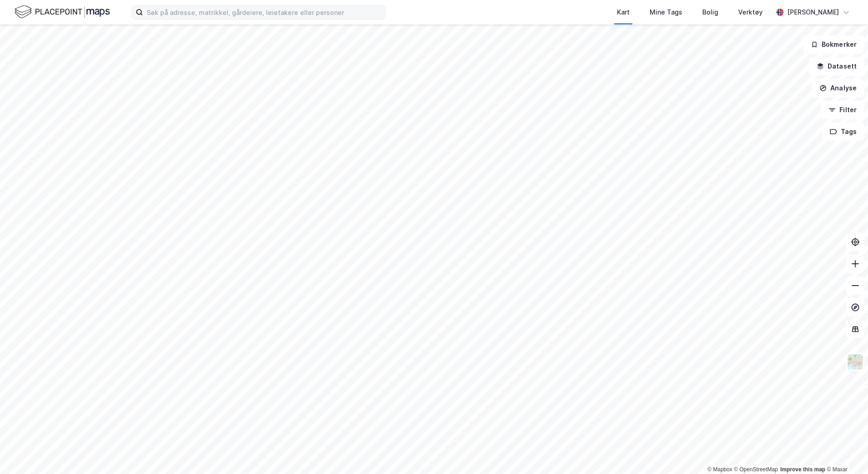  What do you see at coordinates (720, 469) in the screenshot?
I see `a: Mapbox` at bounding box center [720, 469].